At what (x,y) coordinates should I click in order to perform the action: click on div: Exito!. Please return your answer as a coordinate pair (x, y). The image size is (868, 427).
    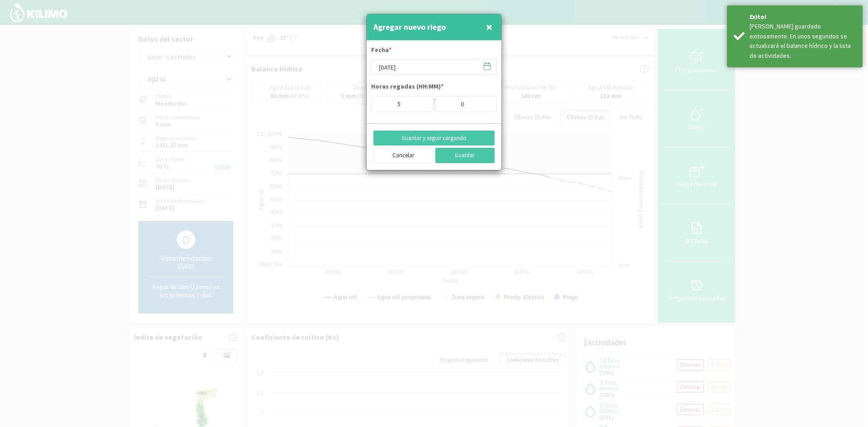
    Looking at the image, I should click on (802, 17).